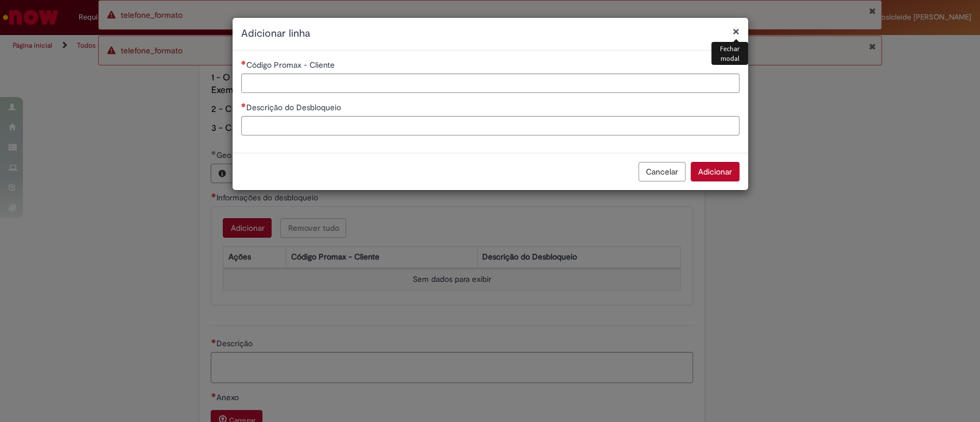  I want to click on button: Adicionar, so click(715, 172).